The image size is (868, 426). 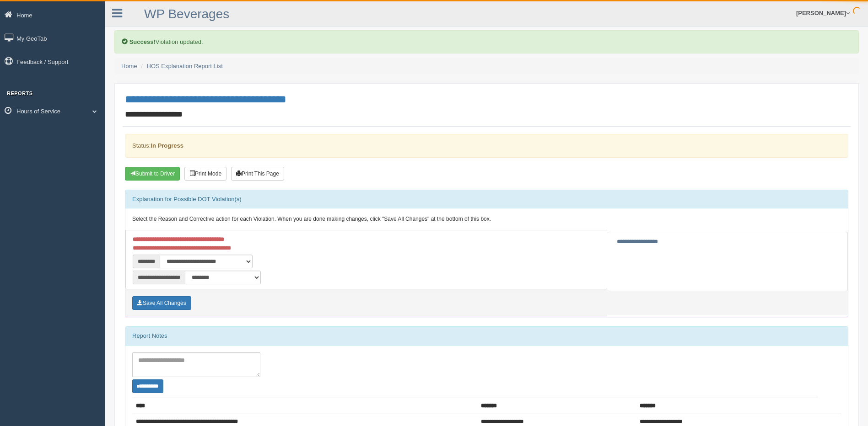 What do you see at coordinates (142, 42) in the screenshot?
I see `b: Success!` at bounding box center [142, 42].